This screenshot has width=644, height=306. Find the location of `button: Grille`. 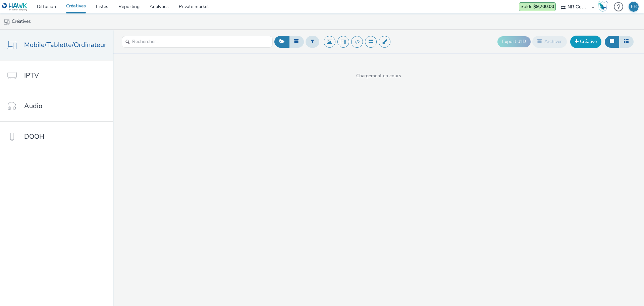

button: Grille is located at coordinates (612, 42).